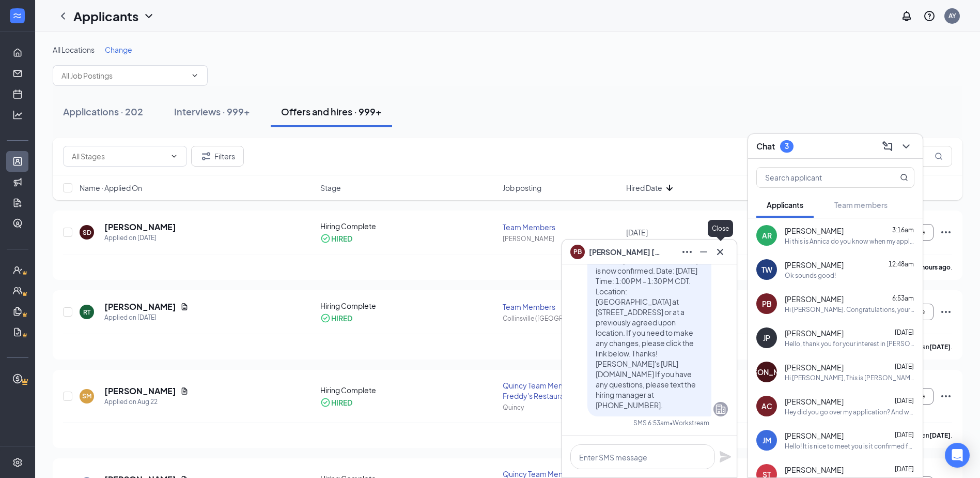 The image size is (980, 478). I want to click on button: Filter Filters, so click(218, 156).